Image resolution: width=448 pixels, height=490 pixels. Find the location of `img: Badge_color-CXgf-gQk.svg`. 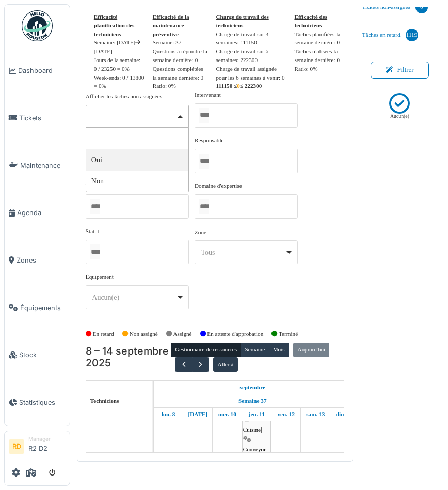

img: Badge_color-CXgf-gQk.svg is located at coordinates (37, 26).